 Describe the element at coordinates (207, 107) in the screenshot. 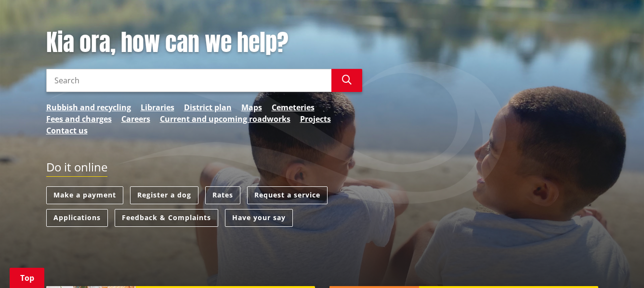

I see `a: District plan` at that location.